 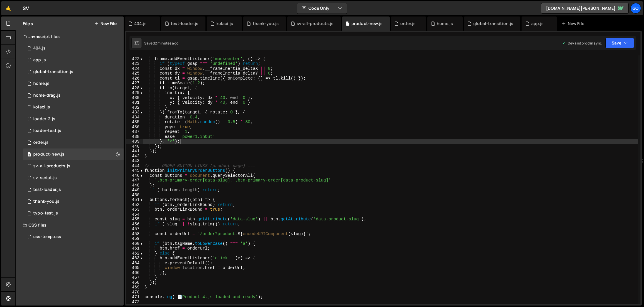 I want to click on div: 469, so click(x=134, y=287).